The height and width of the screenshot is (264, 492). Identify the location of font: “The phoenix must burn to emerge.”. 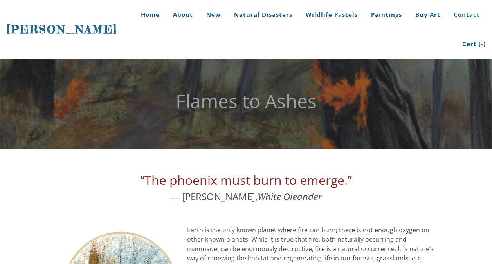
(246, 180).